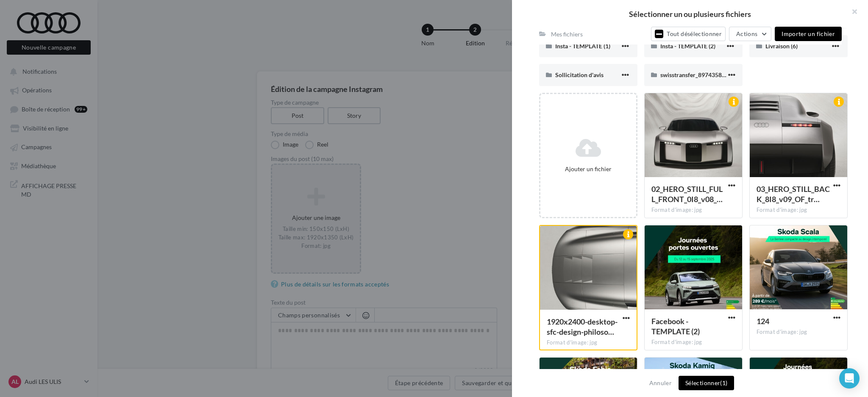  Describe the element at coordinates (676, 326) in the screenshot. I see `span: Facebook - TEMPLATE (2)` at that location.